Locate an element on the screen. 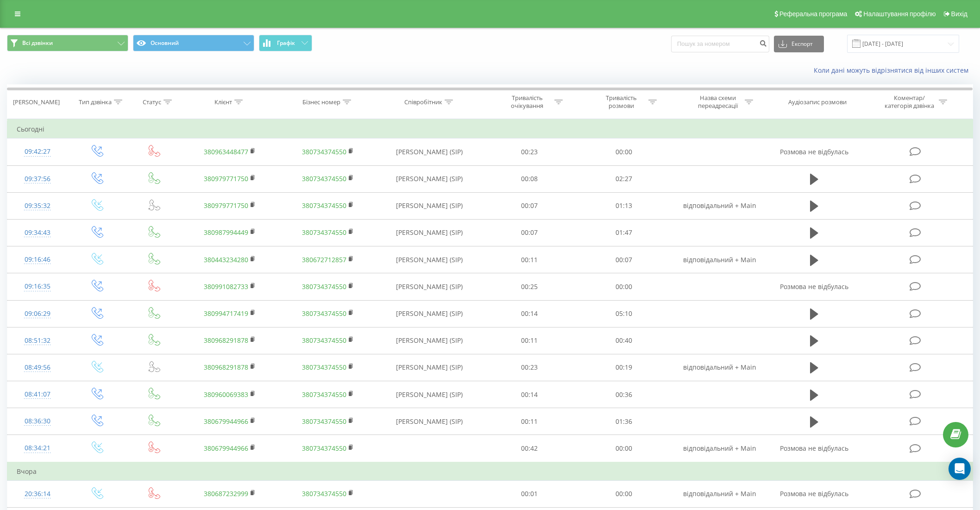 This screenshot has height=510, width=980. span: Налаштування профілю is located at coordinates (899, 14).